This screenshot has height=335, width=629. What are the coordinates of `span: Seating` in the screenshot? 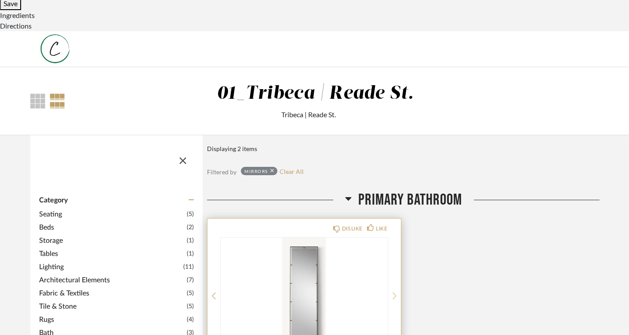 It's located at (112, 214).